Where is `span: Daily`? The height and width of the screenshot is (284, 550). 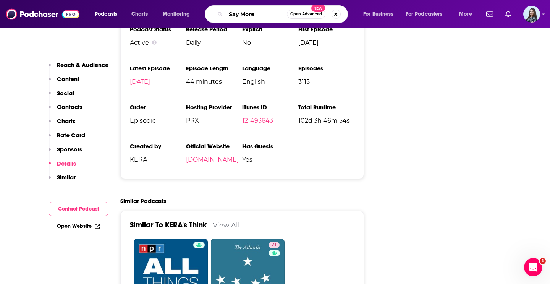
span: Daily is located at coordinates (214, 42).